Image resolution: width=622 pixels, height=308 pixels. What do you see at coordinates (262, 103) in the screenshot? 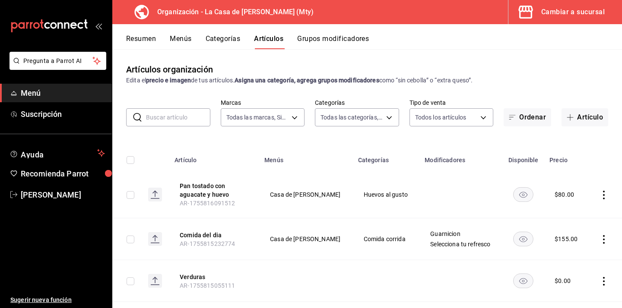
I see `label: Marcas` at bounding box center [262, 103].